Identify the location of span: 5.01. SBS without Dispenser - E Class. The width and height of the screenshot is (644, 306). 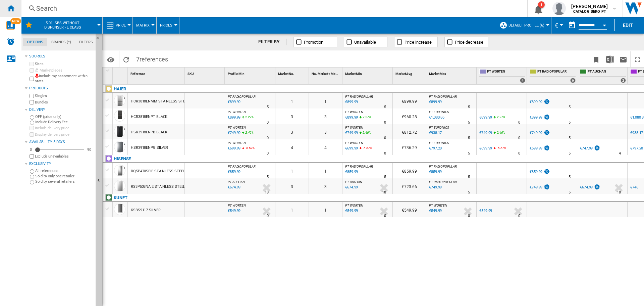
(62, 25).